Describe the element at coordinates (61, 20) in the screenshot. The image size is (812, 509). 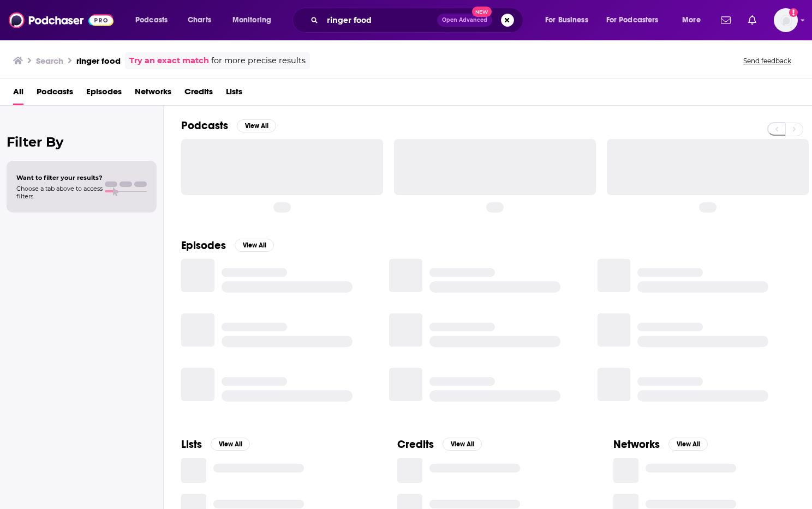
I see `a: Podchaser - Follow, Share and Rate Podcasts` at that location.